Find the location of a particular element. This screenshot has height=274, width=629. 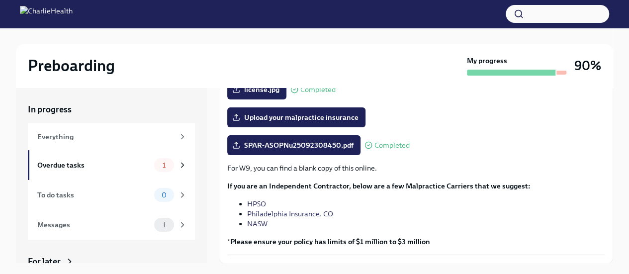

label: license.jpg is located at coordinates (256, 89).